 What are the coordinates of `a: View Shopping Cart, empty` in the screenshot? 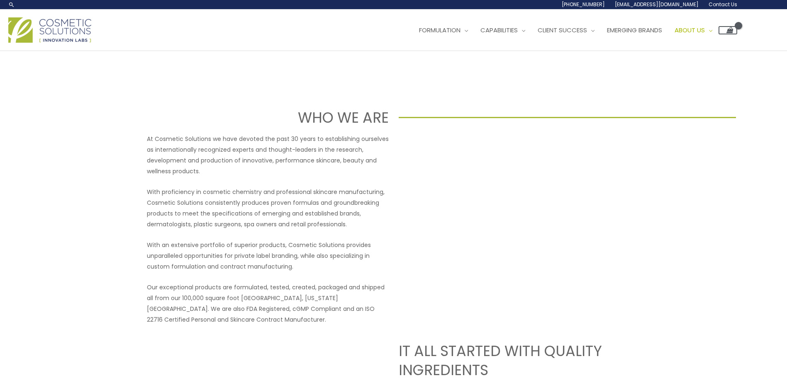 It's located at (727, 30).